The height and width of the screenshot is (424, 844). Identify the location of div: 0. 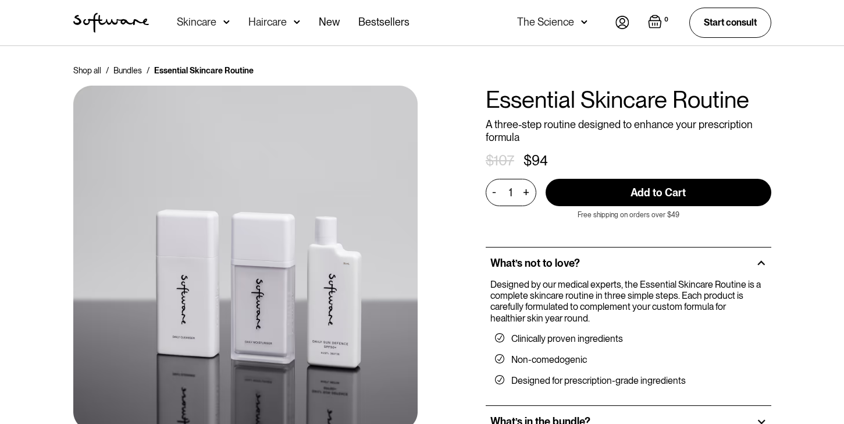
(666, 20).